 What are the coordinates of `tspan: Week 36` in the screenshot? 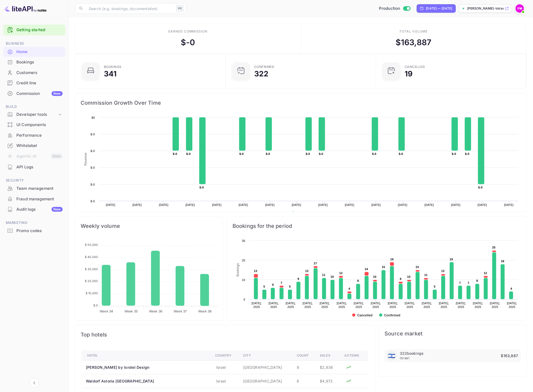 It's located at (155, 312).